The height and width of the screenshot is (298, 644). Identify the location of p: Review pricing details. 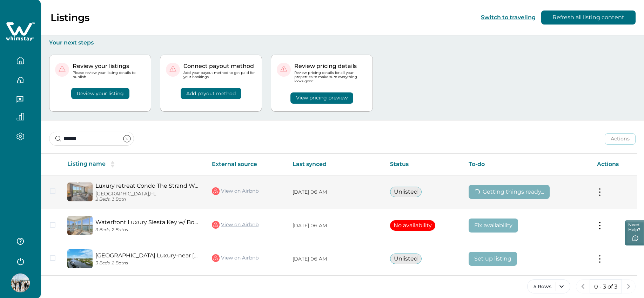
(330, 67).